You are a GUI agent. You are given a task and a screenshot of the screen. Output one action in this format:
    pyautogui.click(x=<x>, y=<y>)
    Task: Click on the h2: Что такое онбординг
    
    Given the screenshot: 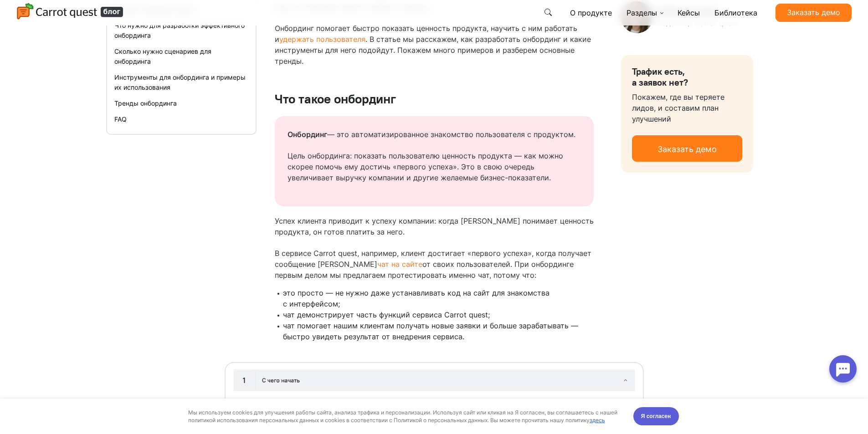 What is the action you would take?
    pyautogui.click(x=434, y=85)
    